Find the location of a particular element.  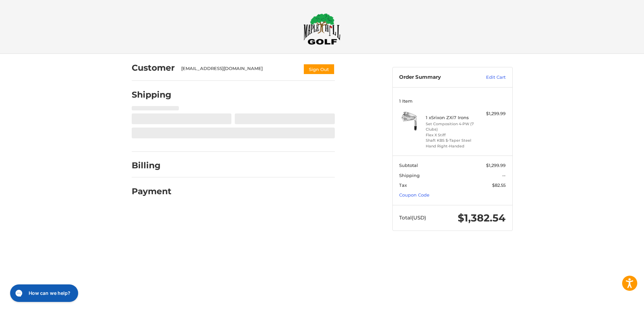

h2: Customer is located at coordinates (153, 68).